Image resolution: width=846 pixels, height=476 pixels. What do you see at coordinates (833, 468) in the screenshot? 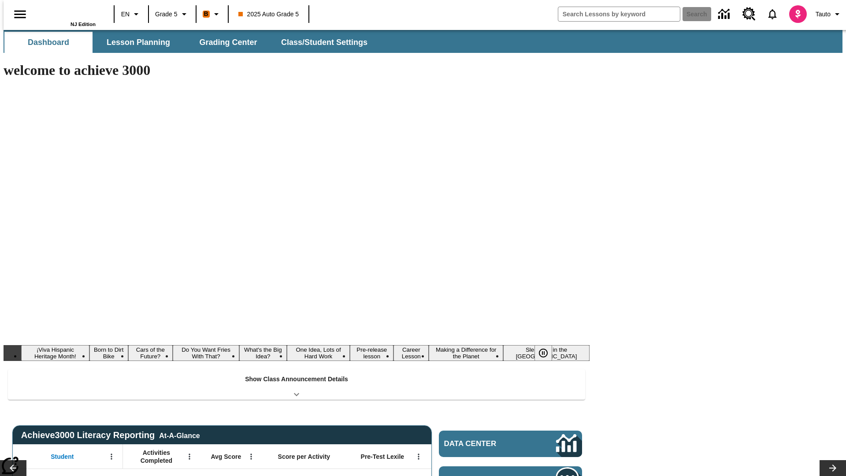
I see `button: Lesson carousel, Next` at bounding box center [833, 468].